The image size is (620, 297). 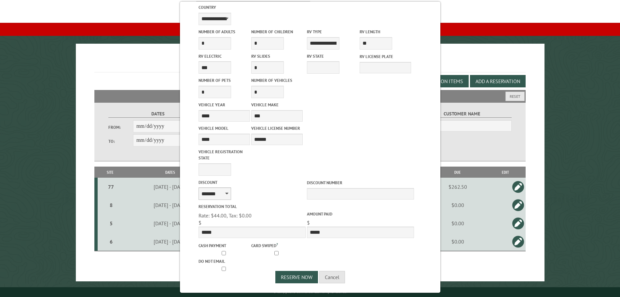 What do you see at coordinates (385, 56) in the screenshot?
I see `label: RV License Plate` at bounding box center [385, 56].